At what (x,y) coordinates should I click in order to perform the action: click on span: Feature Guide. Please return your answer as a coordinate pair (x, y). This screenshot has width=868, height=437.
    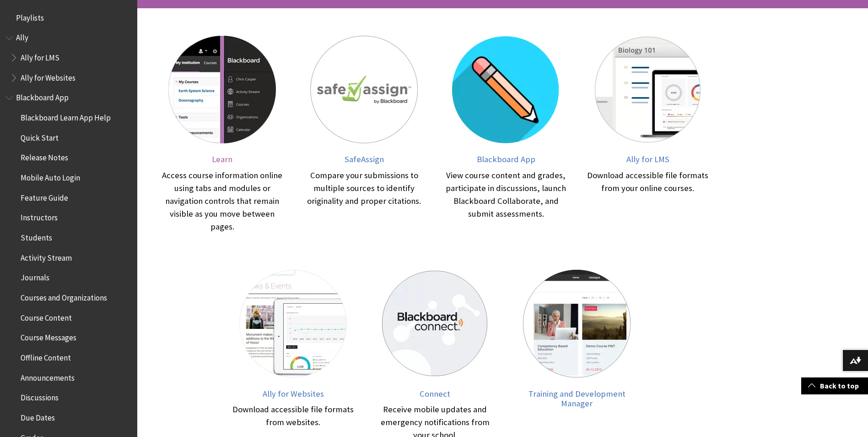
    Looking at the image, I should click on (45, 196).